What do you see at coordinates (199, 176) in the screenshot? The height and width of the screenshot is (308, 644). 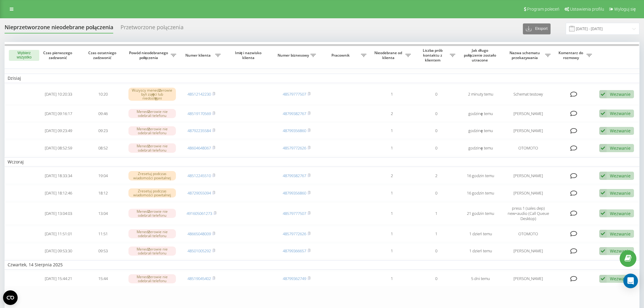 I see `a: 48512245510` at bounding box center [199, 176].